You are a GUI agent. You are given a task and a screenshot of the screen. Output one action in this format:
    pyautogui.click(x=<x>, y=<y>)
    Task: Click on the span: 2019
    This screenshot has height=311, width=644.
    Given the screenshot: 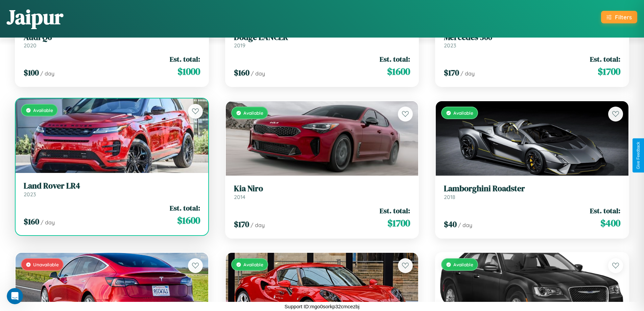 What is the action you would take?
    pyautogui.click(x=240, y=45)
    